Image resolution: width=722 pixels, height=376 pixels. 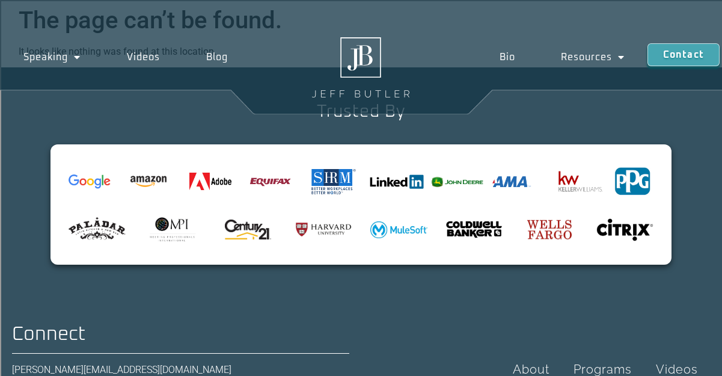 I want to click on a: Bio, so click(x=508, y=57).